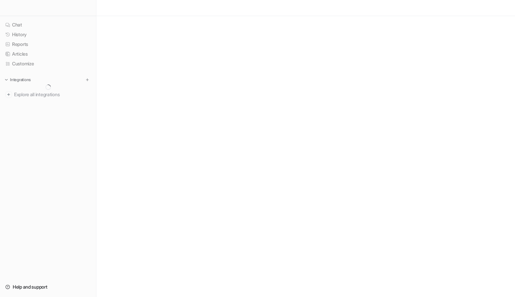 This screenshot has width=515, height=297. I want to click on a: Help and support, so click(48, 287).